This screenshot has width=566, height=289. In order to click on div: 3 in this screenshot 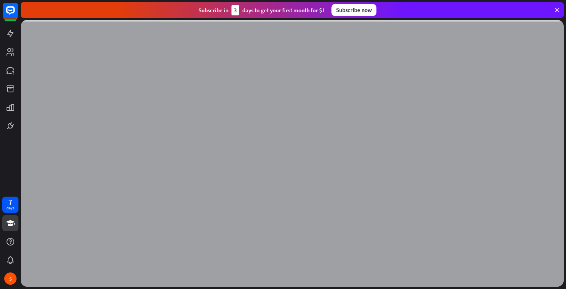, I will do `click(235, 10)`.